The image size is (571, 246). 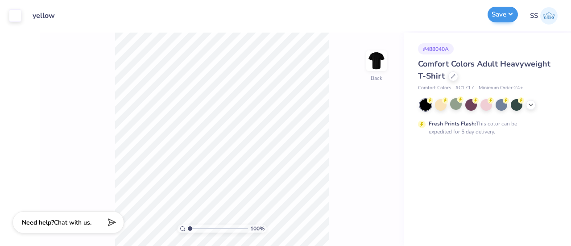 What do you see at coordinates (257, 228) in the screenshot?
I see `span: 100 %` at bounding box center [257, 228].